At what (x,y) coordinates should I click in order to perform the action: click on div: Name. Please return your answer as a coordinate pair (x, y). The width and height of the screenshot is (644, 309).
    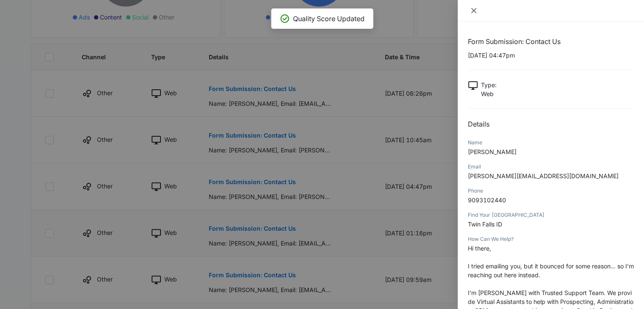
    Looking at the image, I should click on (551, 143).